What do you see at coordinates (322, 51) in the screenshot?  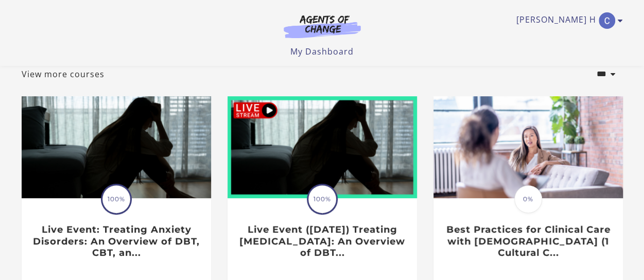 I see `a: My Dashboard` at bounding box center [322, 51].